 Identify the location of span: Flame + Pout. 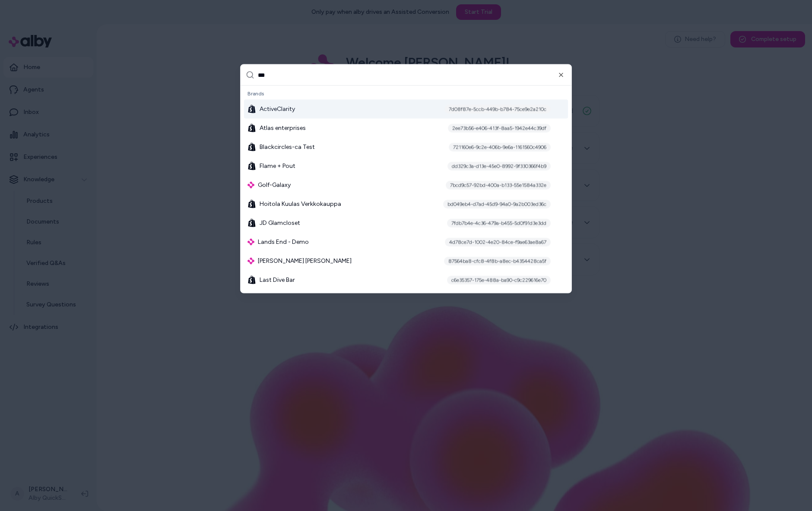
(277, 167).